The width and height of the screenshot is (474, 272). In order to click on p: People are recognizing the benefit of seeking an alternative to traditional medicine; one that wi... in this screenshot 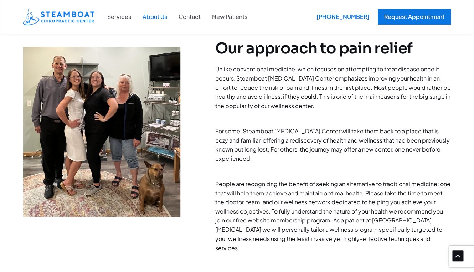, I will do `click(333, 216)`.